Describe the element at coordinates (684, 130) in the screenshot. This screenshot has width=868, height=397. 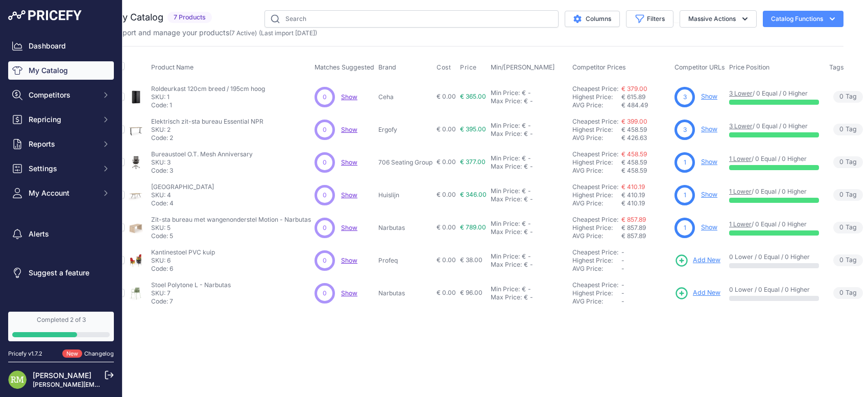
I see `span: 3` at that location.